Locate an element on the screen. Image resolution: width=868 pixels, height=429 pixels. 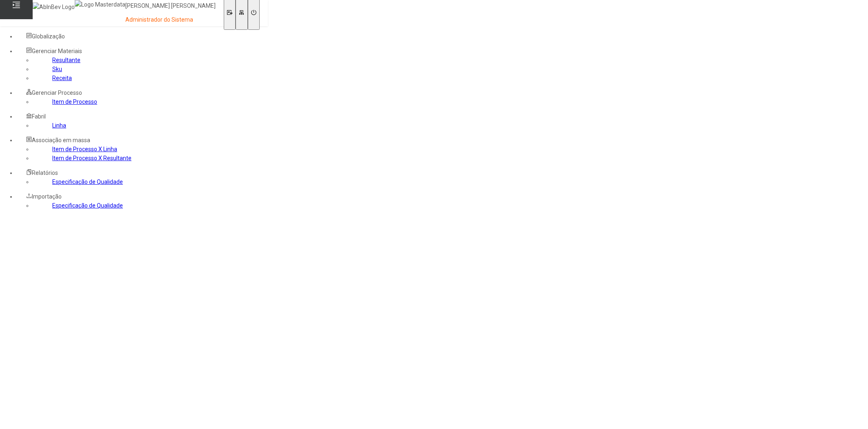
a: Item de Processo X Resultante is located at coordinates (92, 158).